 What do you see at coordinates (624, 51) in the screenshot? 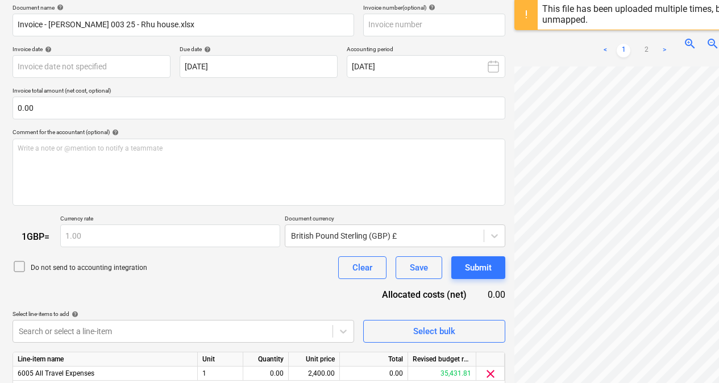
I see `a: Page 1 is your current page` at bounding box center [624, 51].